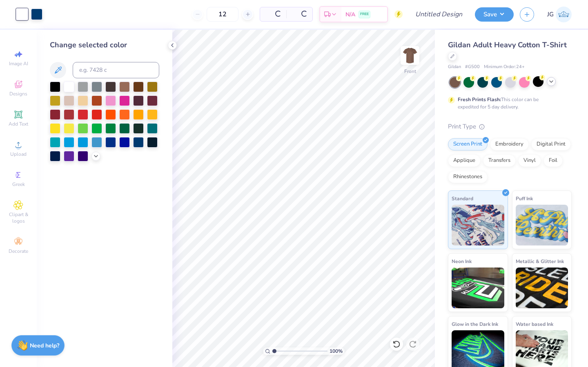 The width and height of the screenshot is (588, 367). Describe the element at coordinates (479, 100) in the screenshot. I see `strong: Fresh Prints Flash:` at that location.